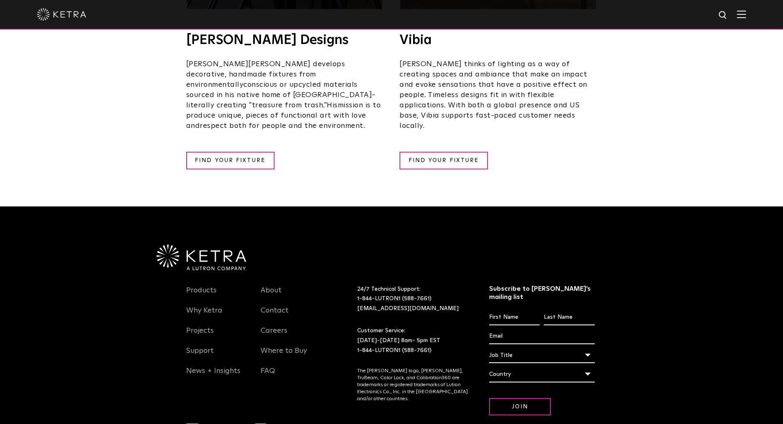 Image resolution: width=783 pixels, height=424 pixels. Describe the element at coordinates (332, 105) in the screenshot. I see `span: His` at that location.